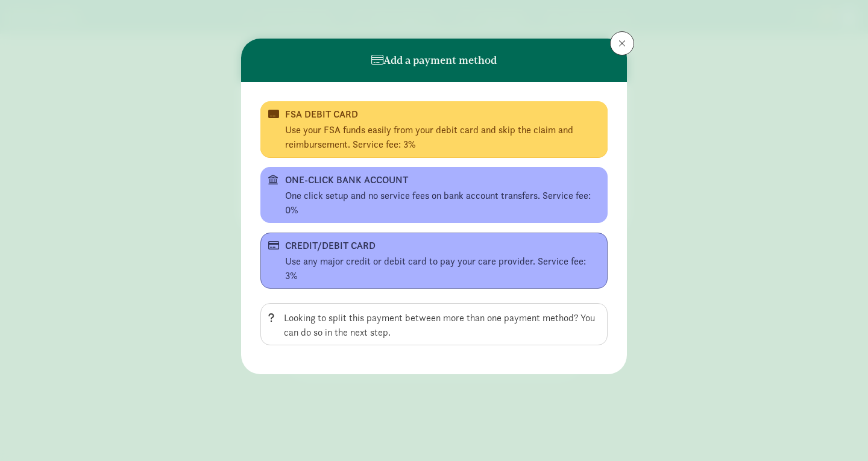 The image size is (868, 461). I want to click on div: CREDIT/DEBIT CARD, so click(433, 246).